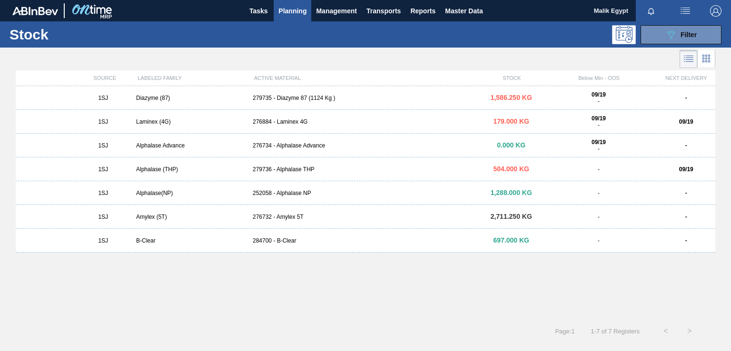  I want to click on span: 2,711.250 KG, so click(511, 217).